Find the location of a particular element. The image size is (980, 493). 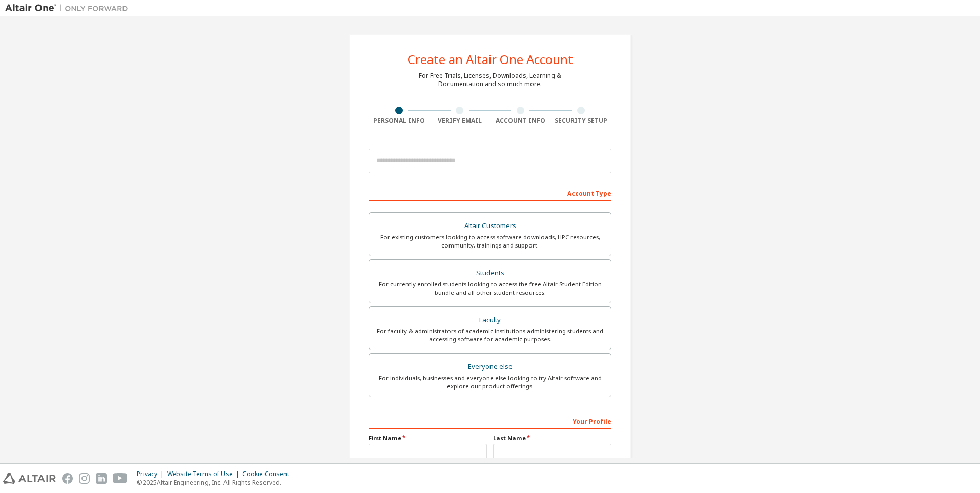

div: Website Terms of Use is located at coordinates (205, 473).